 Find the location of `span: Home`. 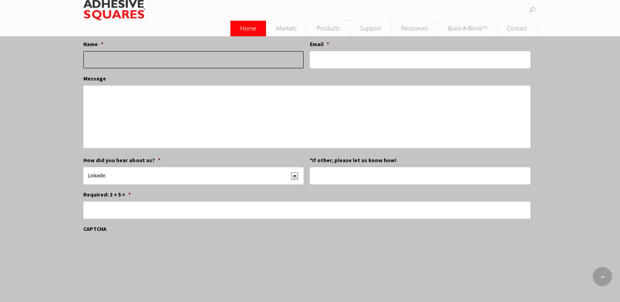

span: Home is located at coordinates (248, 28).